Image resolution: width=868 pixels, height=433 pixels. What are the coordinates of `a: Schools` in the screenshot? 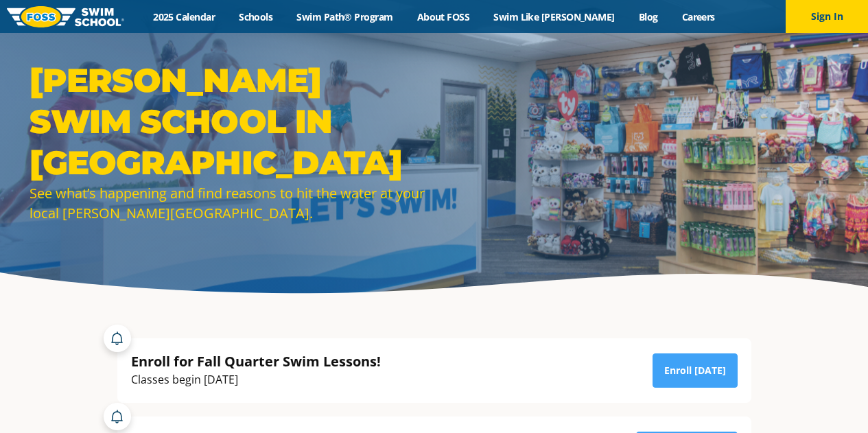 It's located at (256, 17).